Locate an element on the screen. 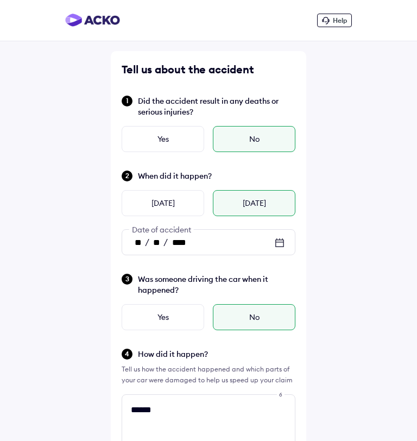 This screenshot has height=441, width=417. span: Did the accident result in any deaths or serious injuries? is located at coordinates (217, 106).